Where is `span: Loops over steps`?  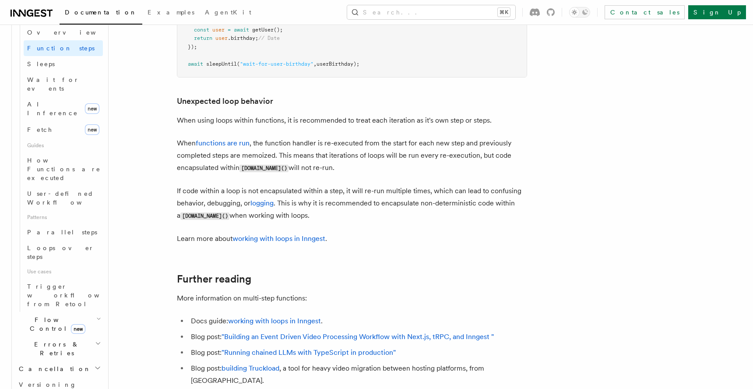 span: Loops over steps is located at coordinates (60, 252).